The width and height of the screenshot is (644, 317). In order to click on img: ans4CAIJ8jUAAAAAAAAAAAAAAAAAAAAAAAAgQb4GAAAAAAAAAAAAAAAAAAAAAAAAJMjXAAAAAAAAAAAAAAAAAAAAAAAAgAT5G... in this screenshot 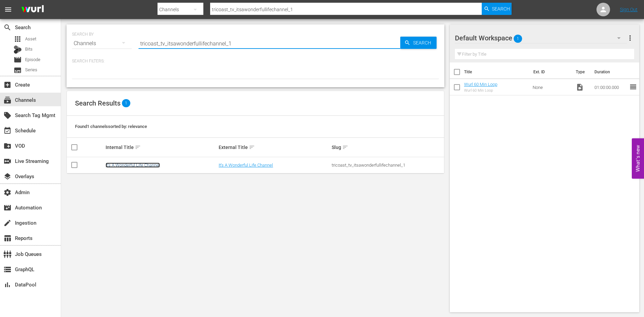, I will do `click(33, 10)`.